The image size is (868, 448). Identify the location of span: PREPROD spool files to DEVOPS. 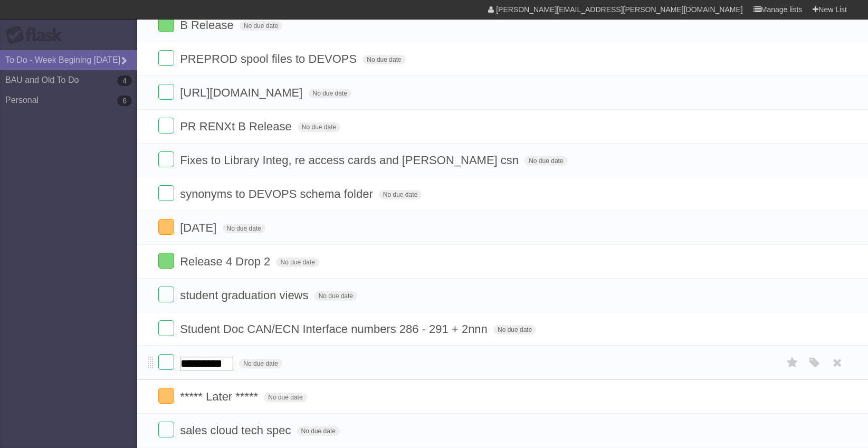
(270, 58).